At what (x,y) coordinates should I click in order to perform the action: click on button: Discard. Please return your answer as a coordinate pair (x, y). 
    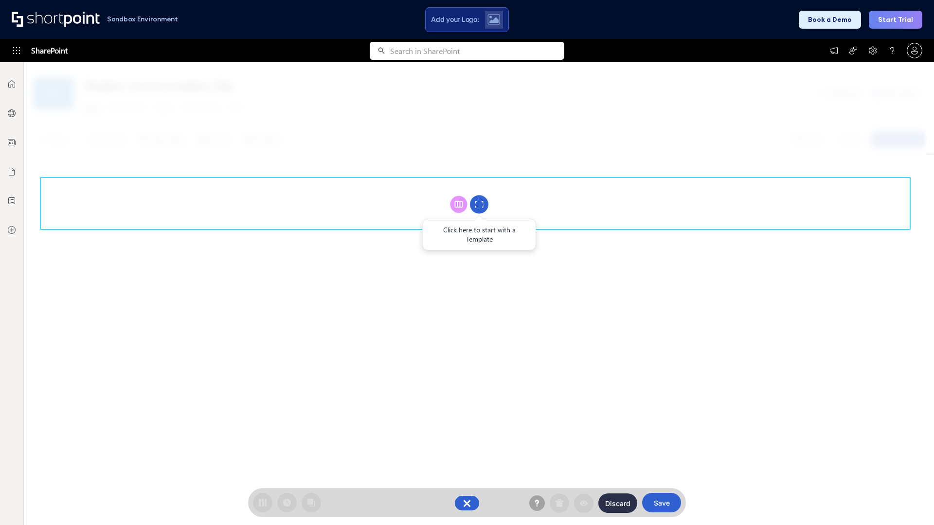
    Looking at the image, I should click on (618, 503).